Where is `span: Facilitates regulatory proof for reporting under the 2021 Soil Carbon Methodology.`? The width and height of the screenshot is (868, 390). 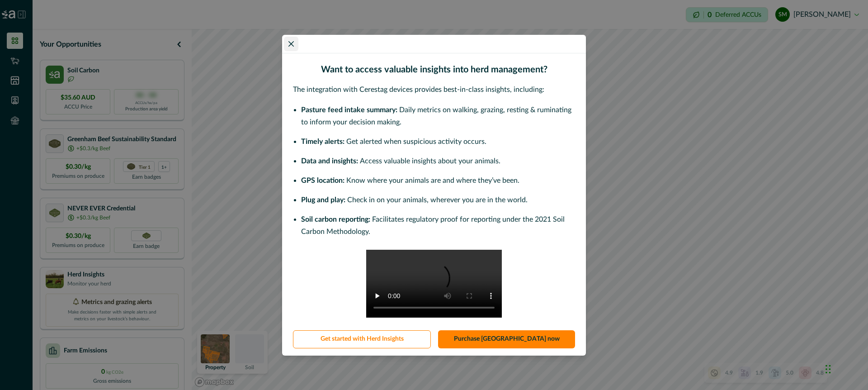 span: Facilitates regulatory proof for reporting under the 2021 Soil Carbon Methodology. is located at coordinates (432, 225).